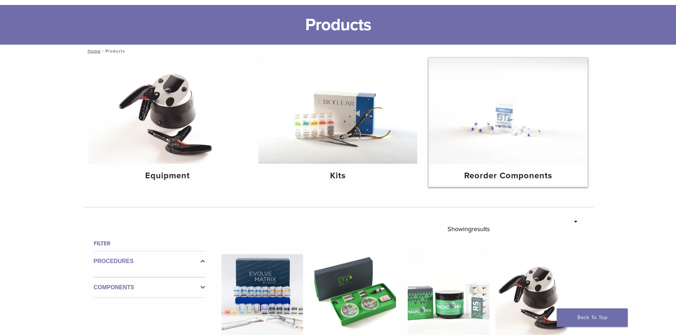 The width and height of the screenshot is (676, 335). What do you see at coordinates (338, 122) in the screenshot?
I see `a: Kits` at bounding box center [338, 122].